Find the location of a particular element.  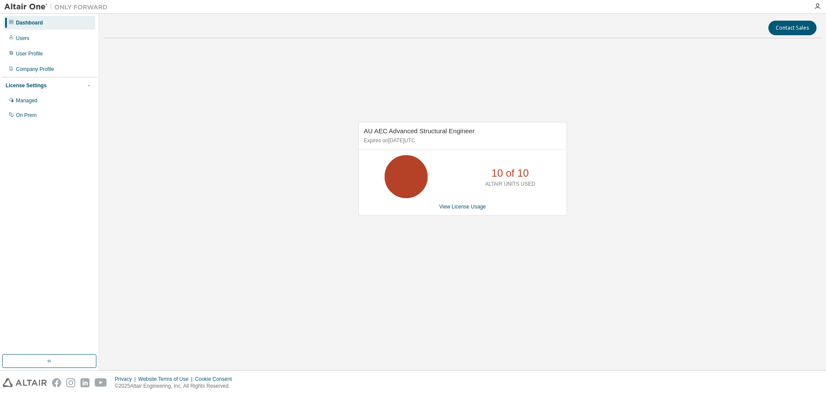

img: youtube.svg is located at coordinates (101, 383).